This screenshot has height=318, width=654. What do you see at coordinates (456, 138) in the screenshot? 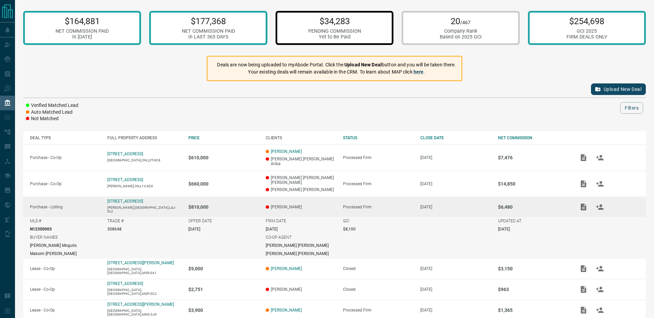
I see `div: CLOSE DATE` at bounding box center [456, 138].